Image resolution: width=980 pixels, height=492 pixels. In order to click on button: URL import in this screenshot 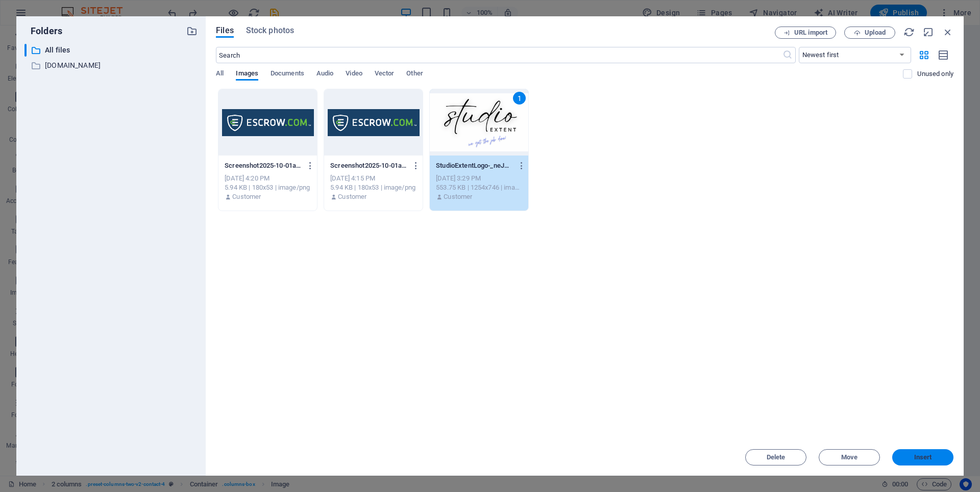, I will do `click(805, 33)`.